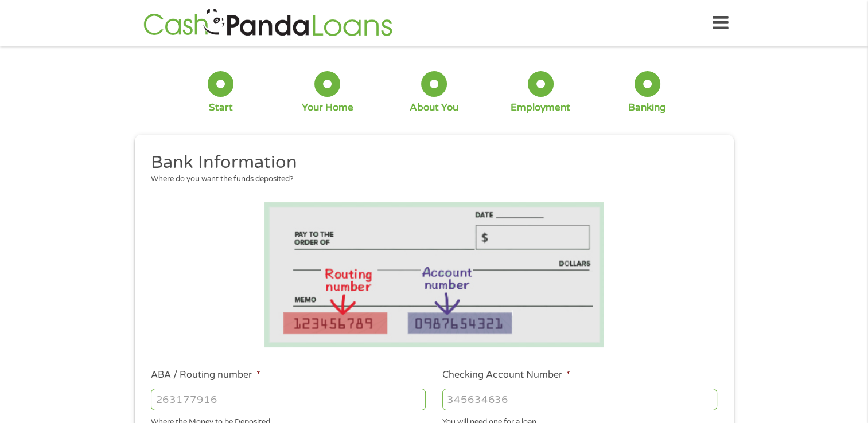 The image size is (868, 423). I want to click on h2: Bank Information, so click(429, 163).